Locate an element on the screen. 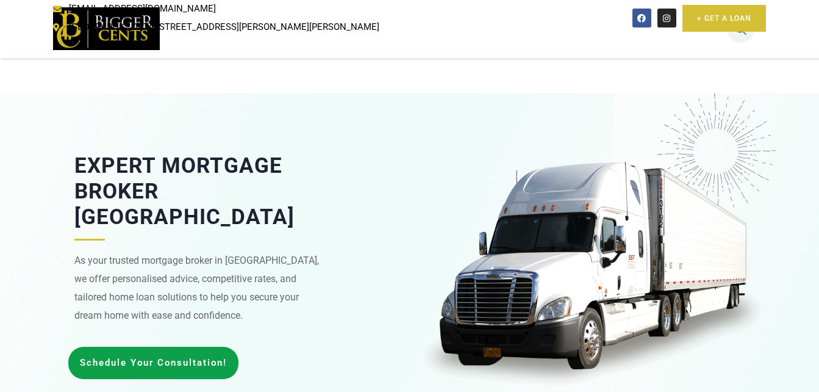 The image size is (819, 392). img: best mortgage broker melbourne is located at coordinates (593, 276).